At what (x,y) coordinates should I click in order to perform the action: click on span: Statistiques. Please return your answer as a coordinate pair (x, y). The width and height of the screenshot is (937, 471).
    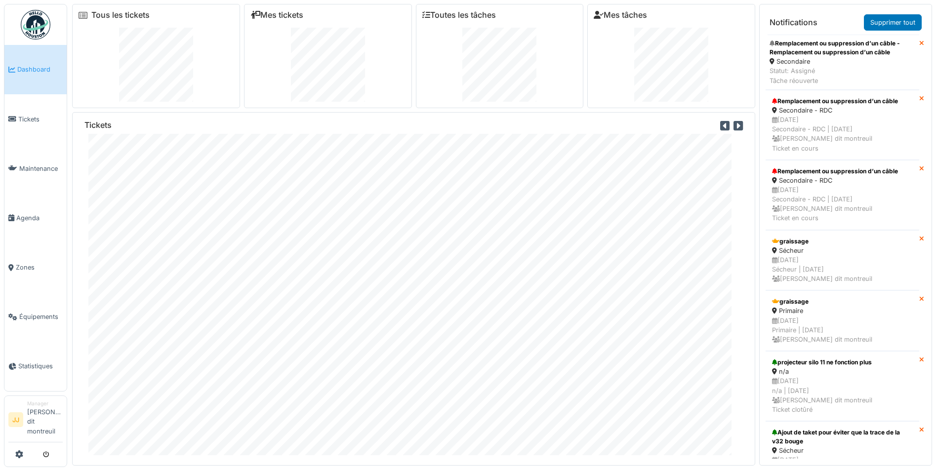
    Looking at the image, I should click on (41, 366).